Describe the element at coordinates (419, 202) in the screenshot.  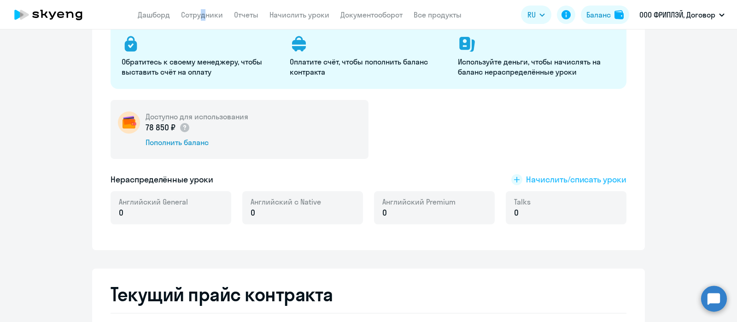
I see `span: Английский Premium` at that location.